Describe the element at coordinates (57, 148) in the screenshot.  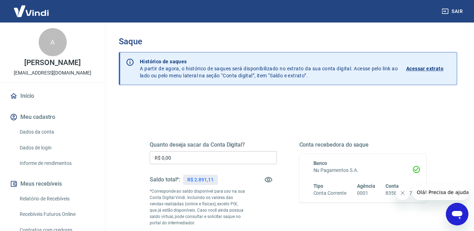
I see `a: Dados de login` at that location.